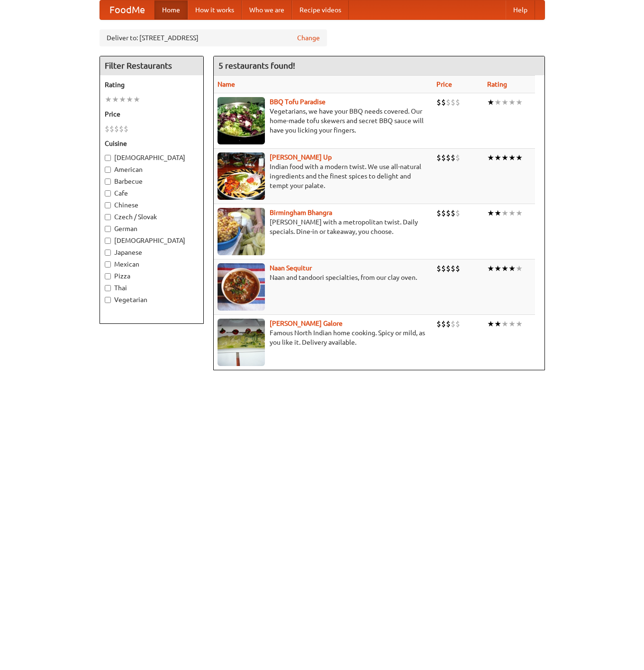 The height and width of the screenshot is (670, 644). What do you see at coordinates (151, 229) in the screenshot?
I see `label: German` at bounding box center [151, 229].